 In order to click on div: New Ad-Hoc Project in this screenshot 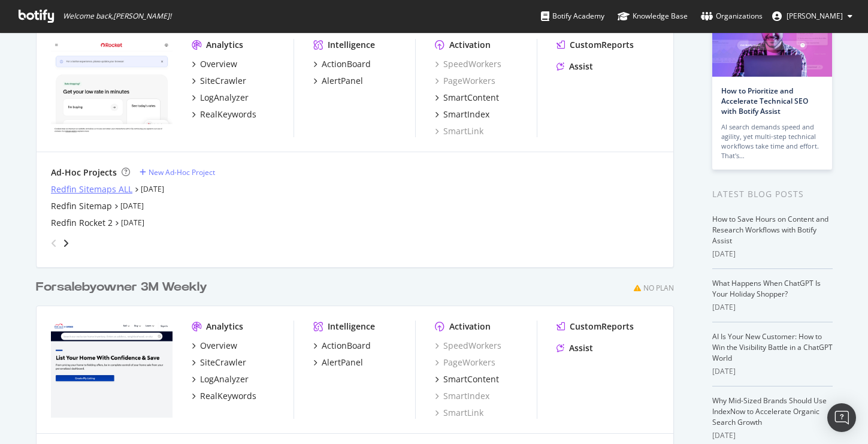, I will do `click(181, 172)`.